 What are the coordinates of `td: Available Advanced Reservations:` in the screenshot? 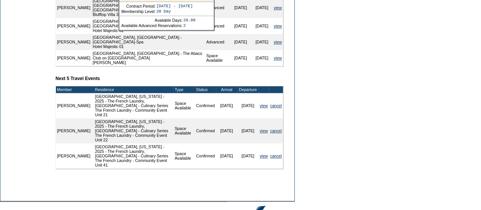 It's located at (152, 25).